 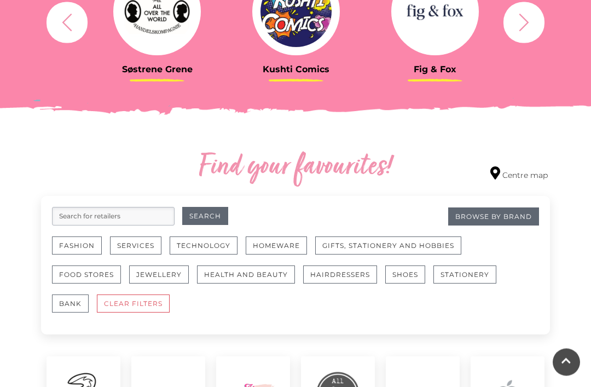 What do you see at coordinates (140, 251) in the screenshot?
I see `a: Services` at bounding box center [140, 251].